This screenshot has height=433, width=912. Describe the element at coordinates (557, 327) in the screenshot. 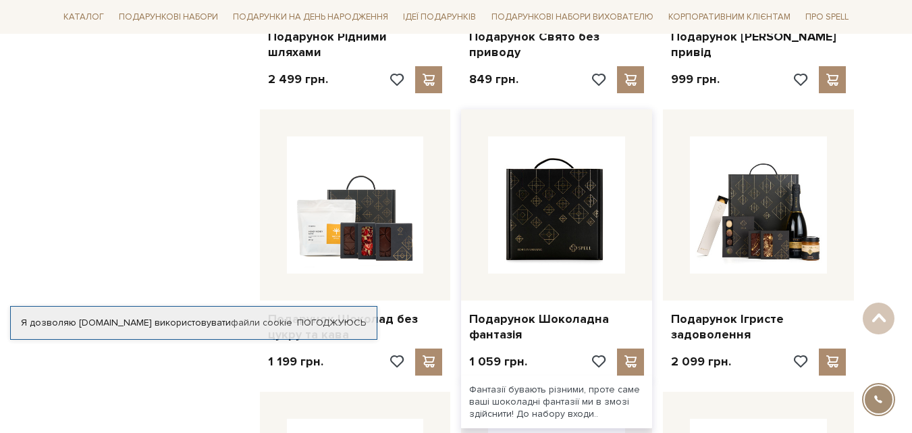

I see `a: Подарунок Шоколадна фантазія` at that location.